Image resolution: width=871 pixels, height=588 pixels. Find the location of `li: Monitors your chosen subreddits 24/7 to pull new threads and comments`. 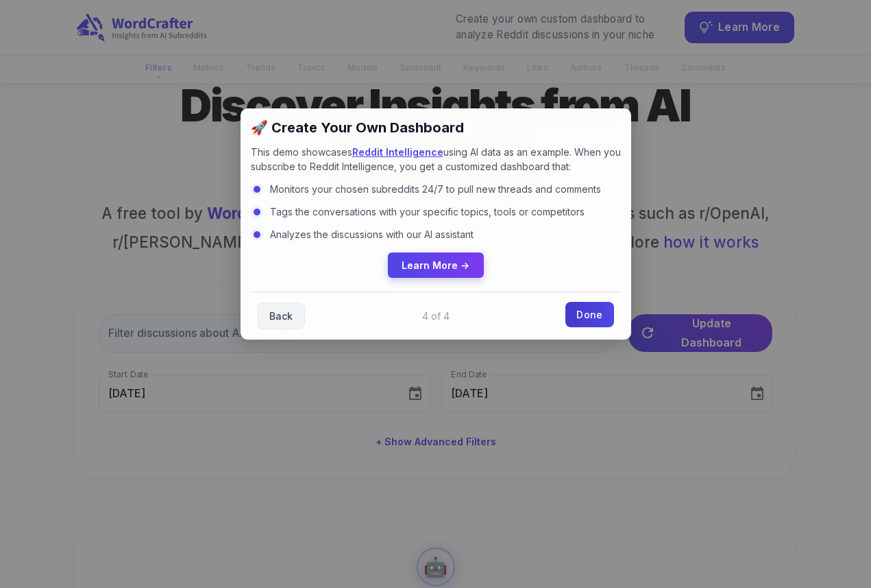

li: Monitors your chosen subreddits 24/7 to pull new threads and comments is located at coordinates (436, 189).